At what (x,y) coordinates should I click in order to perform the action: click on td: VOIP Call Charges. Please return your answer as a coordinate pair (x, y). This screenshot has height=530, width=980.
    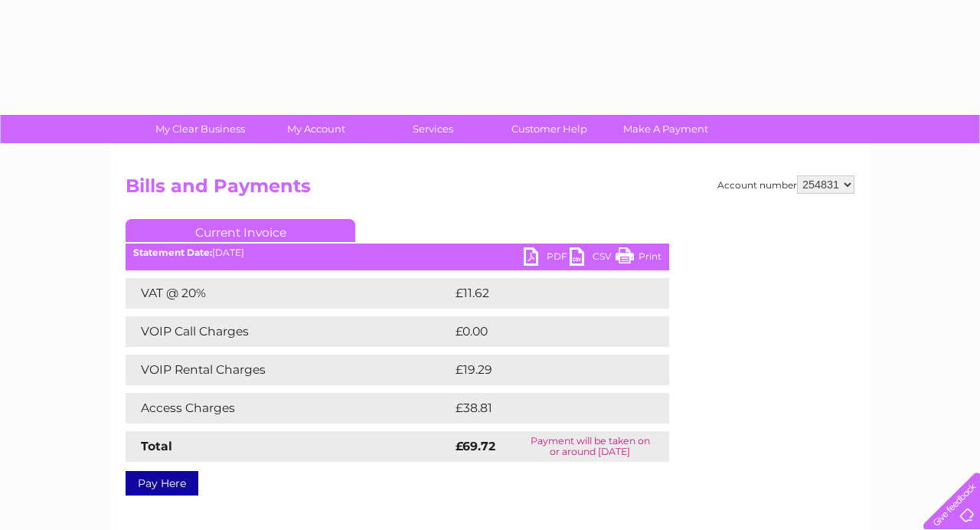
    Looking at the image, I should click on (289, 332).